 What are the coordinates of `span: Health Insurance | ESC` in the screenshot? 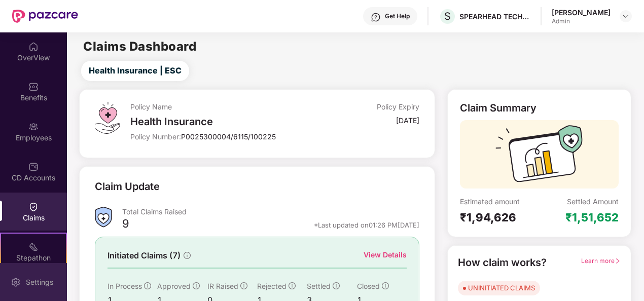 It's located at (135, 71).